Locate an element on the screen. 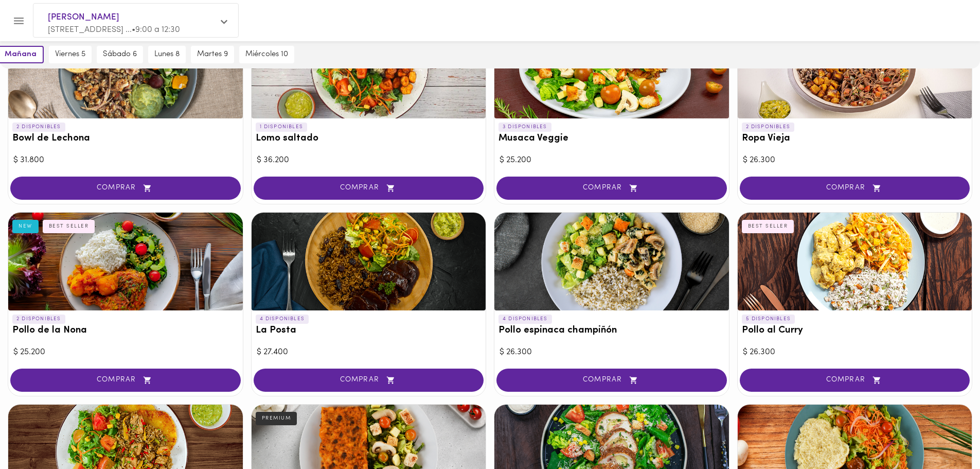  div: Lomo saltado is located at coordinates (369, 70).